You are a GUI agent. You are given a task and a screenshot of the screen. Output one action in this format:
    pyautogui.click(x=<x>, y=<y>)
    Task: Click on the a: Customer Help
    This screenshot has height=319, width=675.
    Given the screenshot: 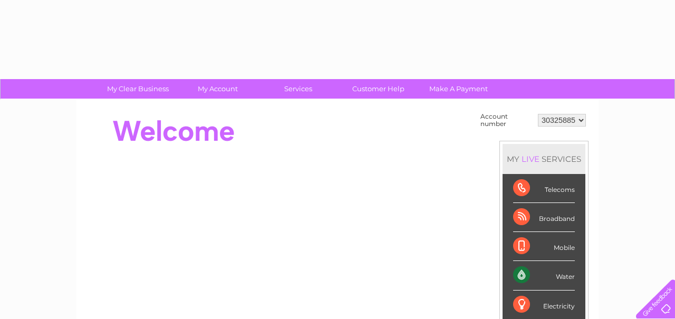 What is the action you would take?
    pyautogui.click(x=378, y=89)
    